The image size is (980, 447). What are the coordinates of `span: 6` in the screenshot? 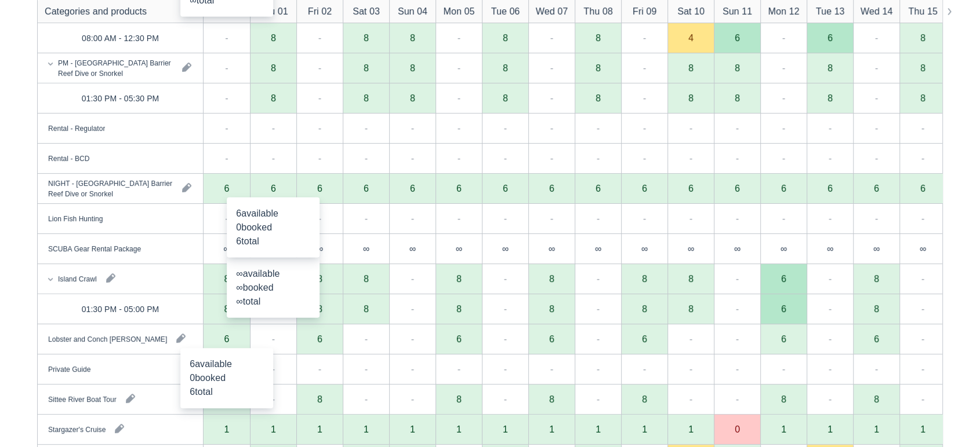 It's located at (239, 213).